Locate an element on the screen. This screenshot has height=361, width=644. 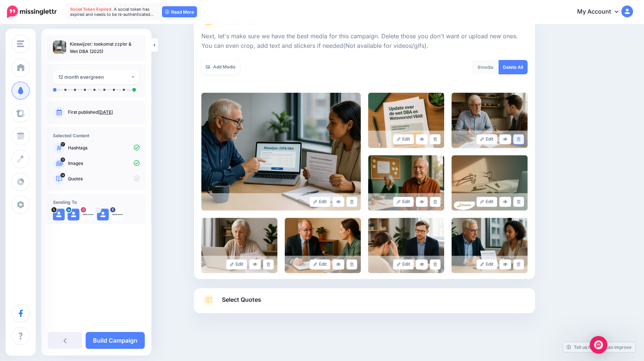
img: menu.png is located at coordinates (21, 44).